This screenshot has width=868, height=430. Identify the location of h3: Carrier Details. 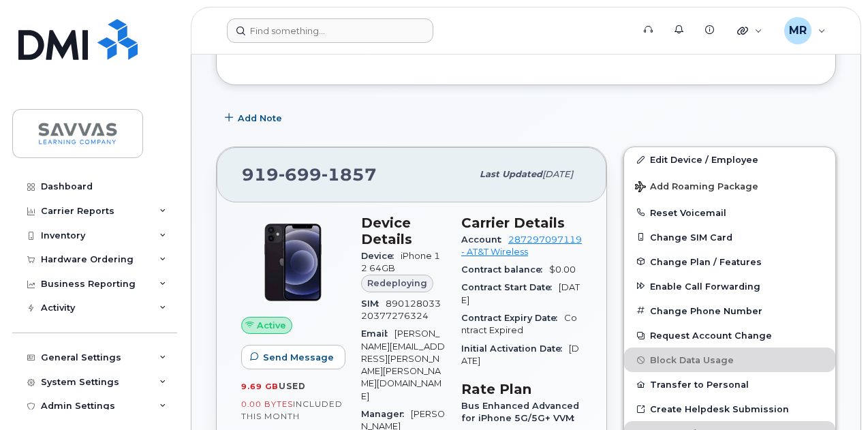
(521, 223).